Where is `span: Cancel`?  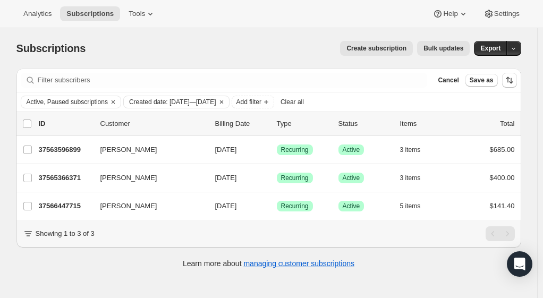
span: Cancel is located at coordinates (448, 80).